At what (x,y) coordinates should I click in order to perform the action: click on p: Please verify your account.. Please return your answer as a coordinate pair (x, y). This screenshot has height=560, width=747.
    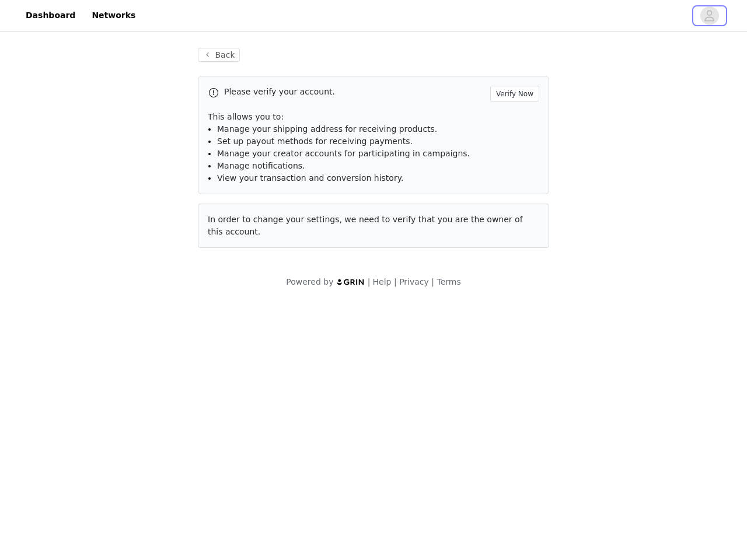
    Looking at the image, I should click on (355, 92).